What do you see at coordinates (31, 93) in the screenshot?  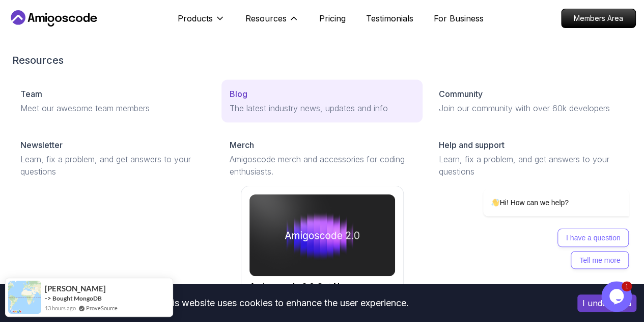 I see `p: Team` at bounding box center [31, 93].